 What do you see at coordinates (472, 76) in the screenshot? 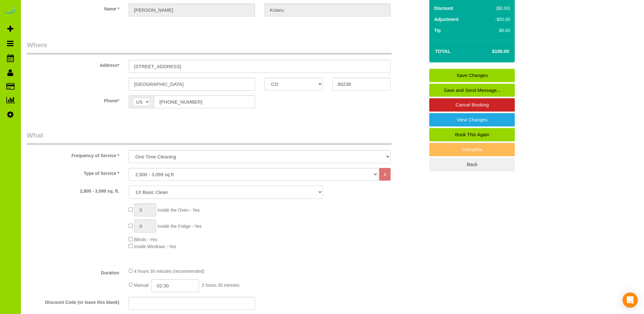
I see `a: Save Changes` at bounding box center [472, 76].